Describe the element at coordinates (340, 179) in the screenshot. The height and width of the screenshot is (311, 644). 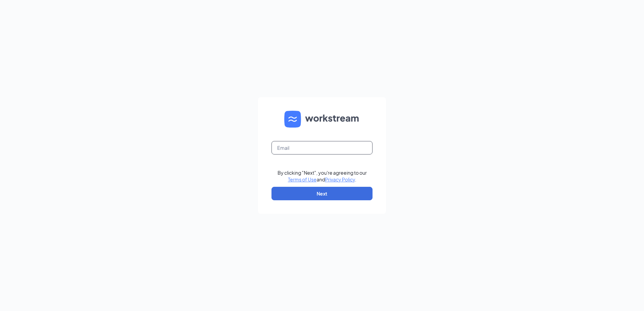
I see `a: Privacy Policy` at that location.